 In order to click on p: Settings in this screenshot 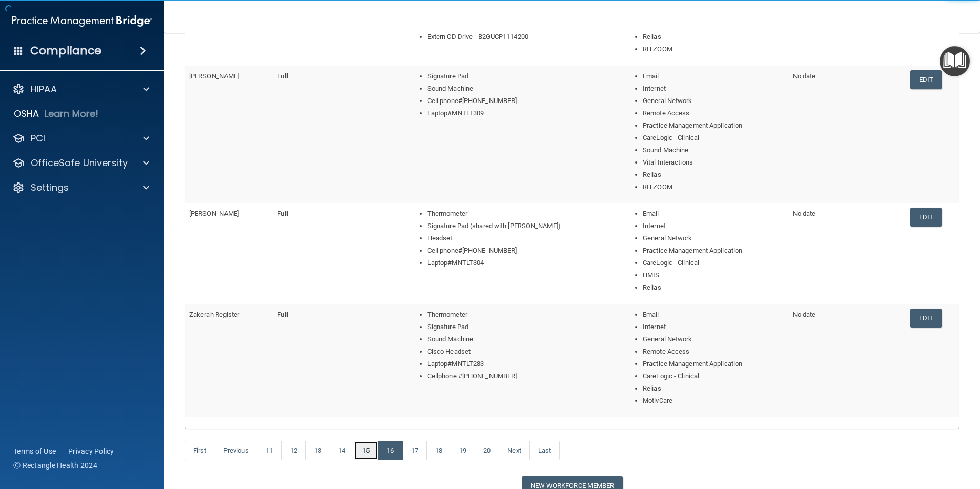, I will do `click(49, 188)`.